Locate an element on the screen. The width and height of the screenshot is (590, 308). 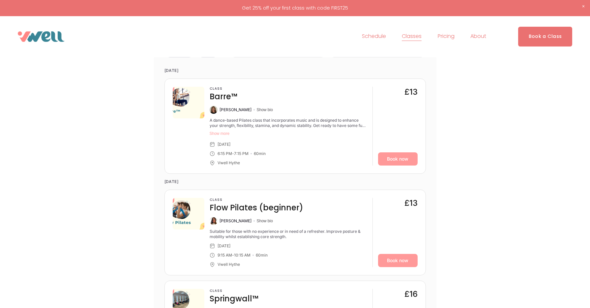
span: About is located at coordinates (478, 36).